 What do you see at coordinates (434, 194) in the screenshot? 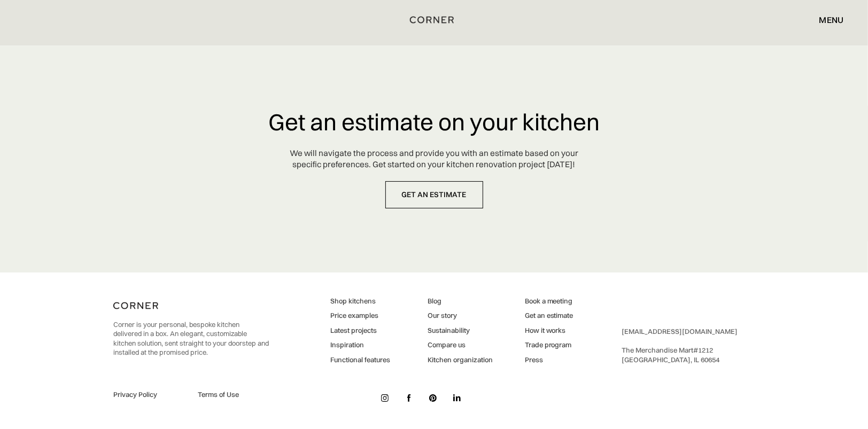
I see `a: get an estimate` at bounding box center [434, 194].